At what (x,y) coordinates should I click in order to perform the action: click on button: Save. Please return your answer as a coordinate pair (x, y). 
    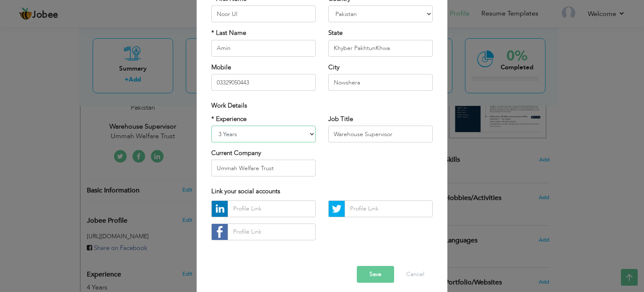
    Looking at the image, I should click on (375, 274).